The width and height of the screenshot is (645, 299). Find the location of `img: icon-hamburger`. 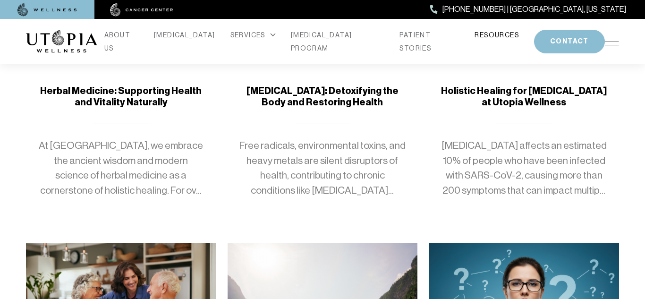

img: icon-hamburger is located at coordinates (612, 42).